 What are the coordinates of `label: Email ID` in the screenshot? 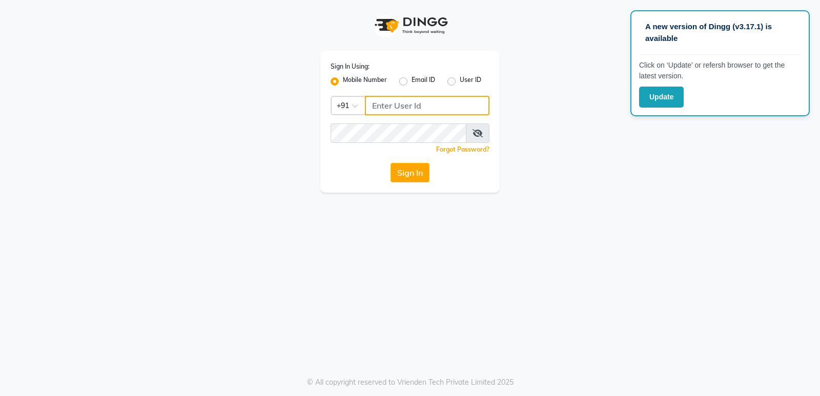 It's located at (423, 81).